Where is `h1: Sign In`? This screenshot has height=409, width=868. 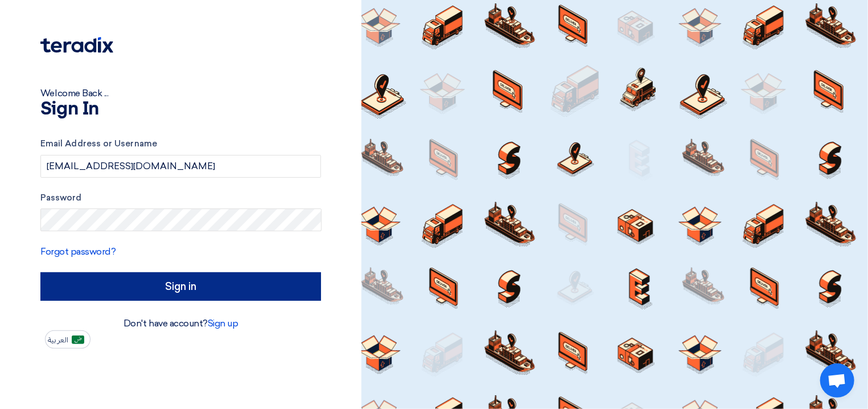
h1: Sign In is located at coordinates (181, 109).